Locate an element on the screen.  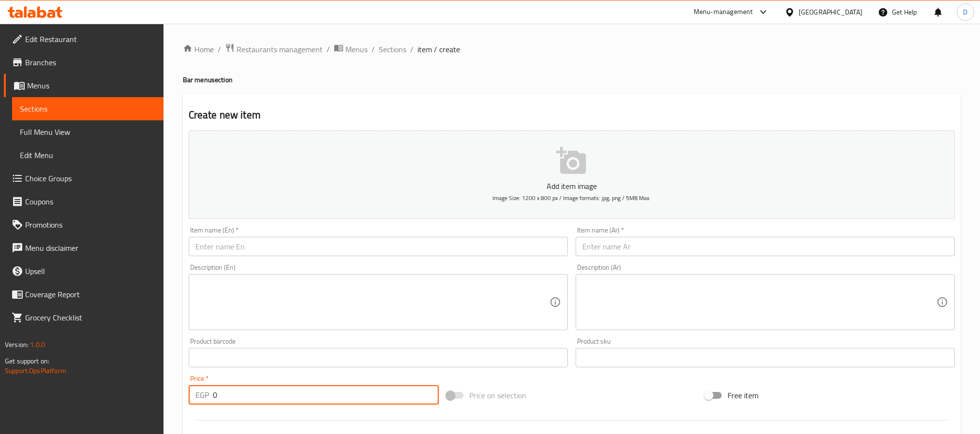
span: Image Size: 1200 x 800 px / Image formats: jpg, png / 5MB Max. is located at coordinates (571, 198).